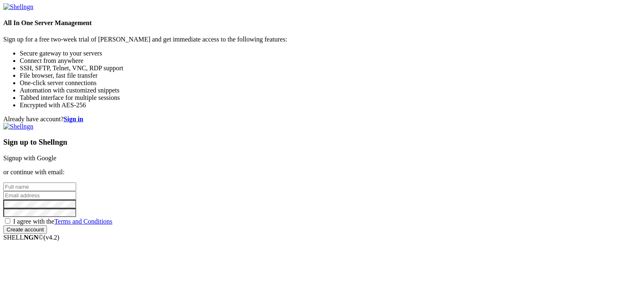 The height and width of the screenshot is (291, 629). What do you see at coordinates (314, 172) in the screenshot?
I see `p: or continue with email:` at bounding box center [314, 172].